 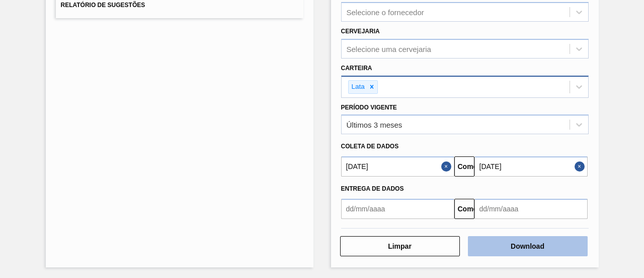 What do you see at coordinates (581, 166) in the screenshot?
I see `button: Close` at bounding box center [581, 166].